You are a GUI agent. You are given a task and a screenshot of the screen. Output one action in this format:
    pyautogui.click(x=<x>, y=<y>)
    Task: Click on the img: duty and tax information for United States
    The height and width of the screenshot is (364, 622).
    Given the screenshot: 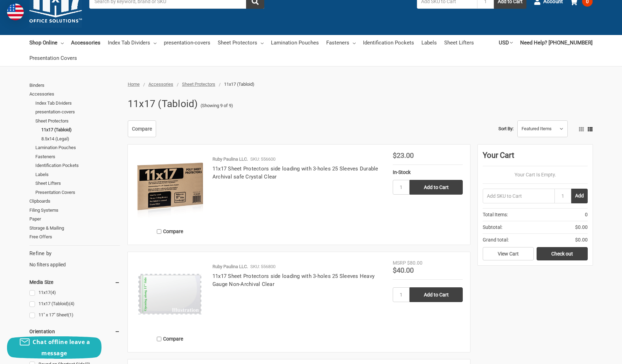 What is the action you would take?
    pyautogui.click(x=16, y=12)
    